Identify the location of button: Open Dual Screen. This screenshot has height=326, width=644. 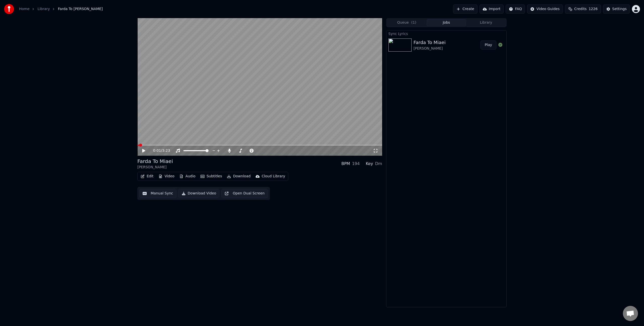
(245, 193).